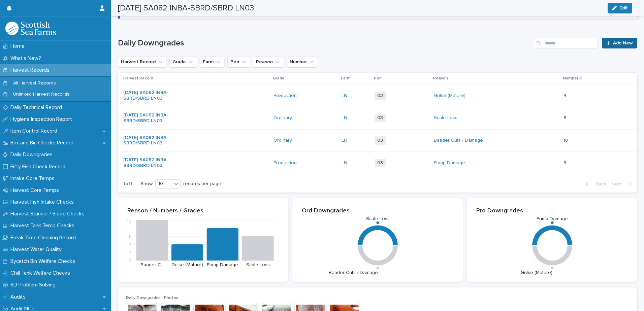  I want to click on p: Grade, so click(279, 79).